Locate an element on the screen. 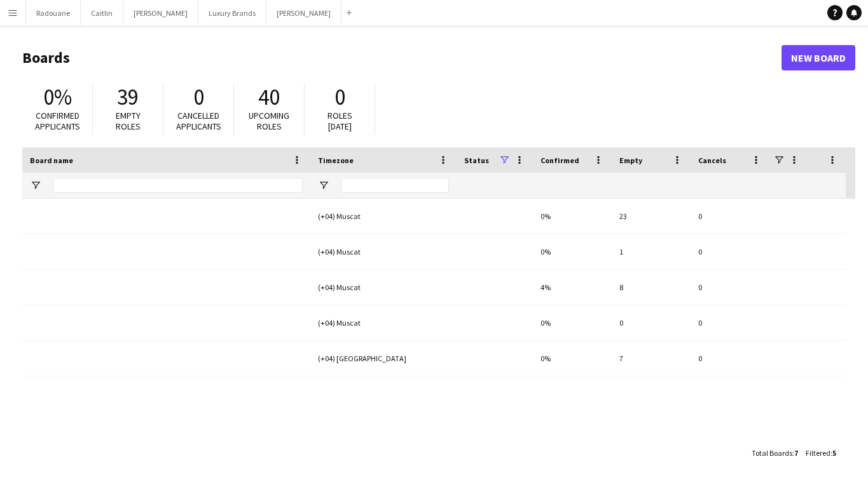 The image size is (868, 485). div: 1 is located at coordinates (651, 252).